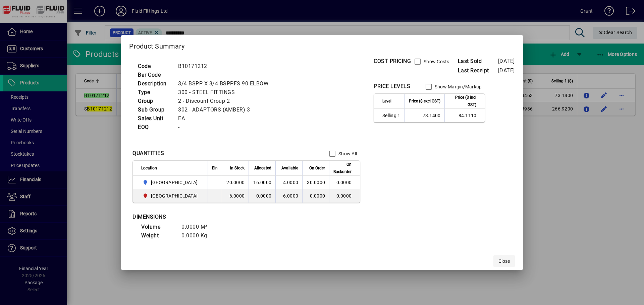  What do you see at coordinates (148, 153) in the screenshot?
I see `div: QUANTITIES` at bounding box center [148, 153].